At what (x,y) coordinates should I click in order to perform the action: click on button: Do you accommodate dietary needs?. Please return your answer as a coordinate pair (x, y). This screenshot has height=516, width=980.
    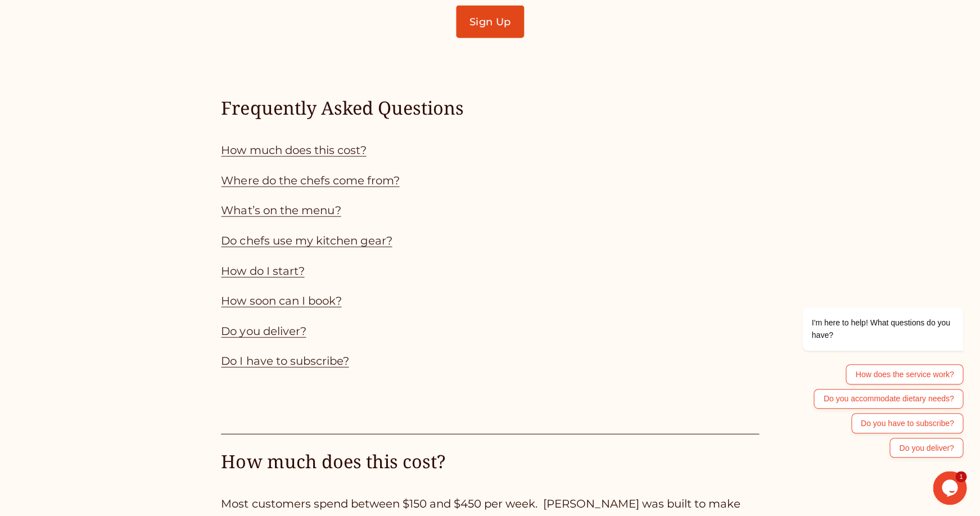
    Looking at the image, I should click on (122, 193).